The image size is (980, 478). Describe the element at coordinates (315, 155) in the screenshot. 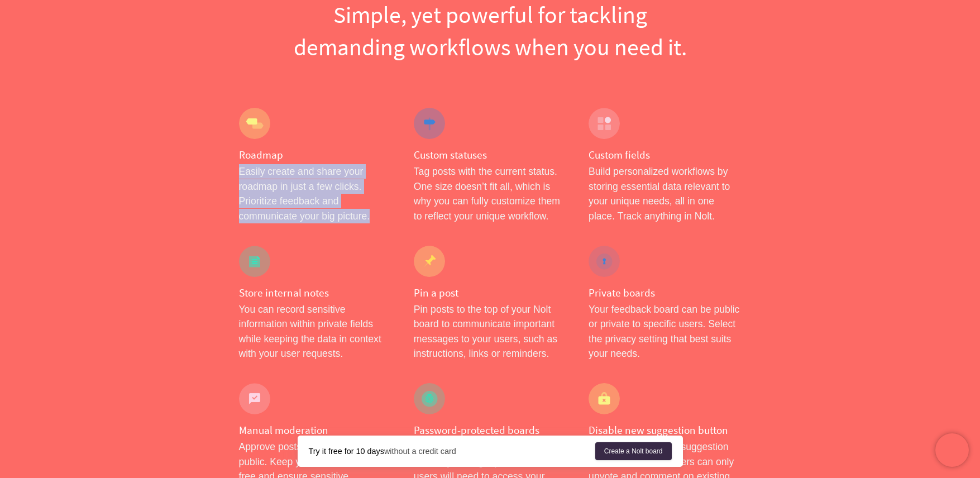

I see `h4: Roadmap` at that location.